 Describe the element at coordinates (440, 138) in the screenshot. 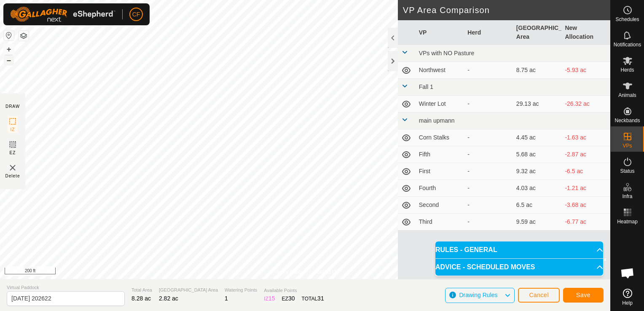

I see `td: Corn Stalks` at that location.